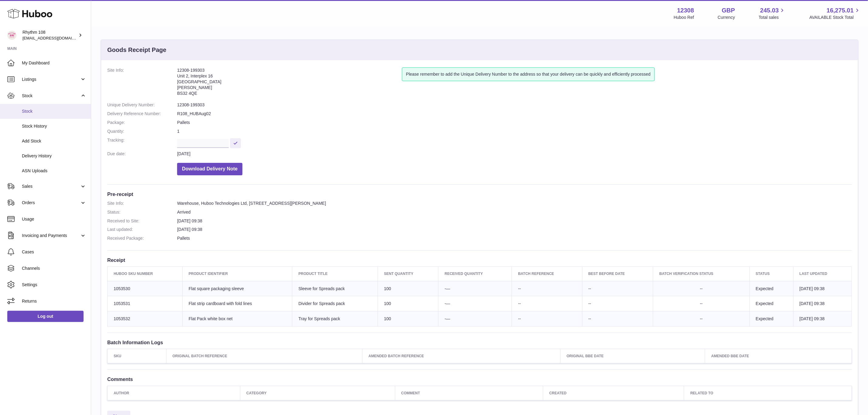 Image resolution: width=868 pixels, height=415 pixels. I want to click on th: Huboo SKU Number, so click(145, 274).